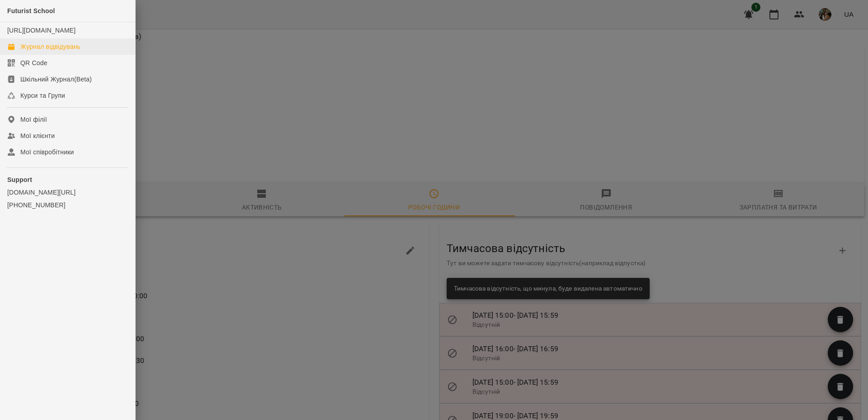 The image size is (868, 420). What do you see at coordinates (32, 11) in the screenshot?
I see `span: Futurist School` at bounding box center [32, 11].